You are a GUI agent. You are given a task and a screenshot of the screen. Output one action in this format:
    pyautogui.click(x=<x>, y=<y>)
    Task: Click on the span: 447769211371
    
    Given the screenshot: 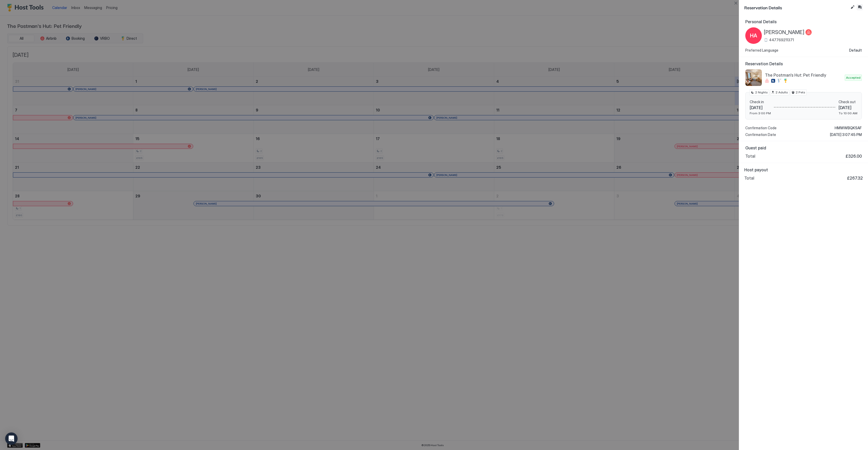 What is the action you would take?
    pyautogui.click(x=781, y=40)
    